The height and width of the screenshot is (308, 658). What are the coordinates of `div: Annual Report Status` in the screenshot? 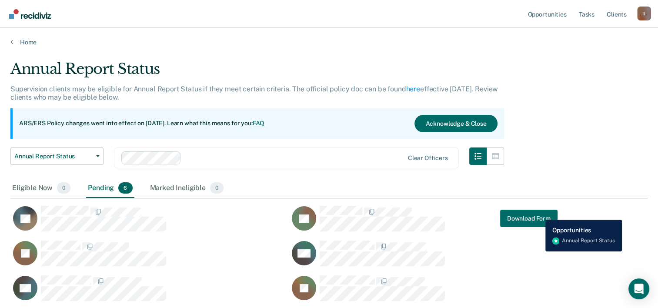 It's located at (257, 72).